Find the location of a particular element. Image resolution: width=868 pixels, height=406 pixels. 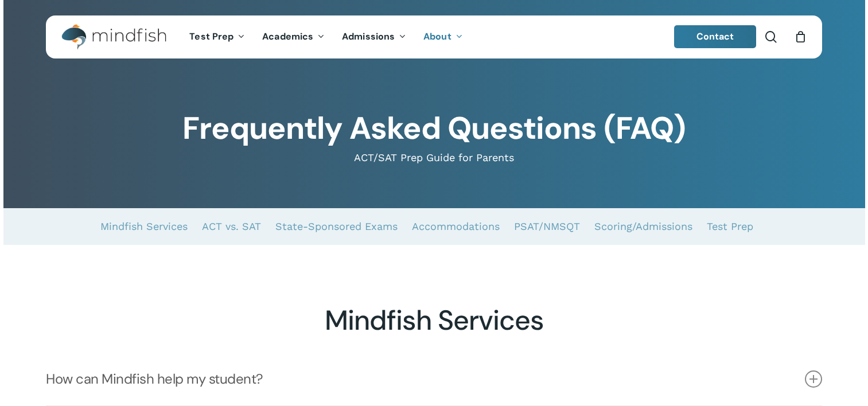

h2: Mindfish Services is located at coordinates (434, 321).